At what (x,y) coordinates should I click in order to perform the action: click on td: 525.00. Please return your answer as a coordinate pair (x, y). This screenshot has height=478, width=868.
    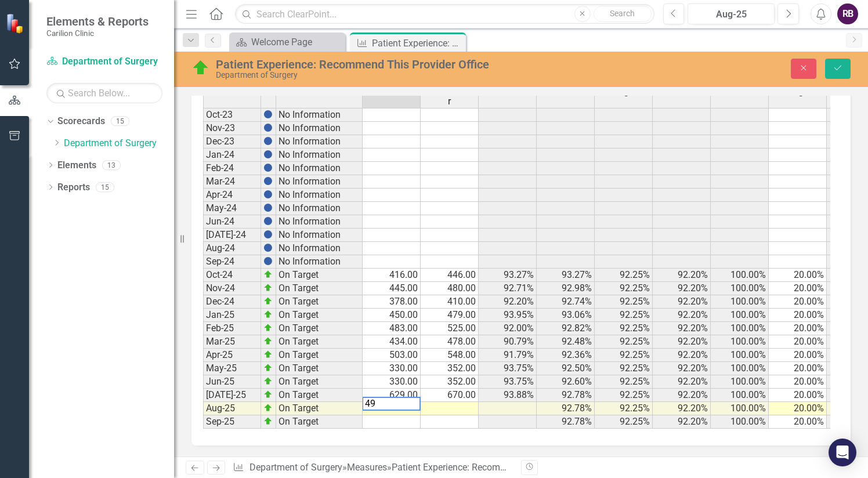
    Looking at the image, I should click on (450, 328).